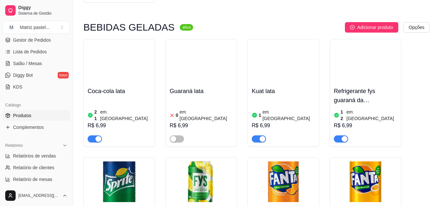  Describe the element at coordinates (343, 115) in the screenshot. I see `article: 12` at that location.